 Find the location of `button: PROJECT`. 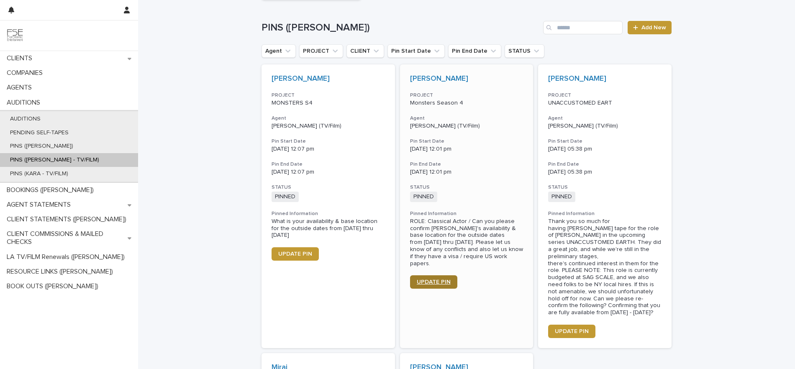

button: PROJECT is located at coordinates (321, 51).